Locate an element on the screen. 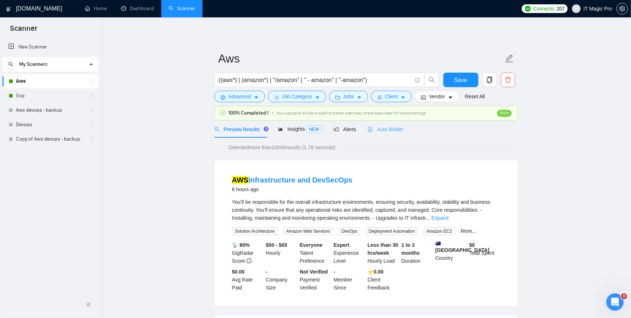 The image size is (631, 318). span: 8 is located at coordinates (624, 296).